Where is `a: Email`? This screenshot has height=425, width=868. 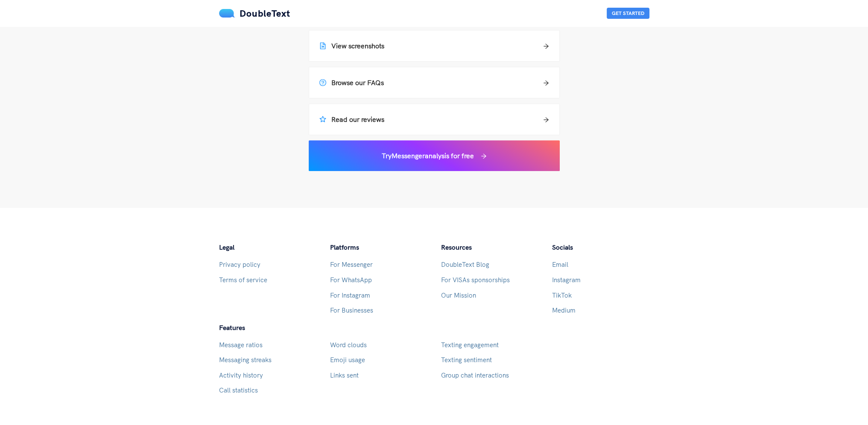
a: Email is located at coordinates (560, 264).